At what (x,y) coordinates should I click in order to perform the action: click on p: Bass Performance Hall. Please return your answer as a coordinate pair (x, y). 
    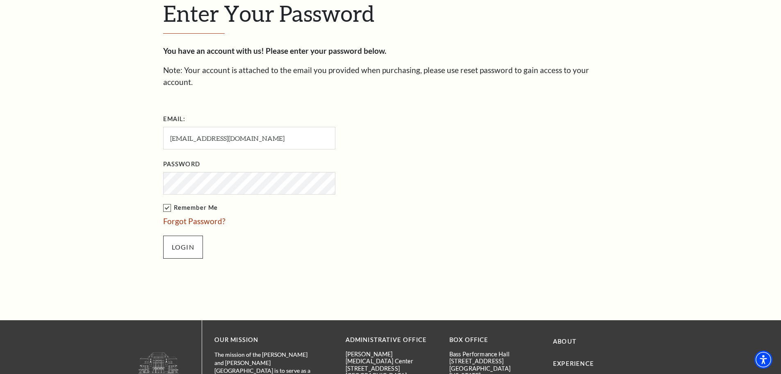
    Looking at the image, I should click on (495, 354).